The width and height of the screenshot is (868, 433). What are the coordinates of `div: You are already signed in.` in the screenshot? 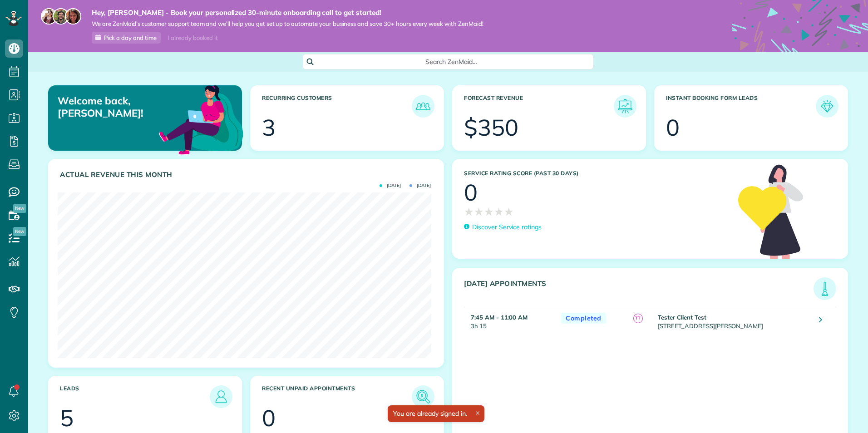 It's located at (435, 414).